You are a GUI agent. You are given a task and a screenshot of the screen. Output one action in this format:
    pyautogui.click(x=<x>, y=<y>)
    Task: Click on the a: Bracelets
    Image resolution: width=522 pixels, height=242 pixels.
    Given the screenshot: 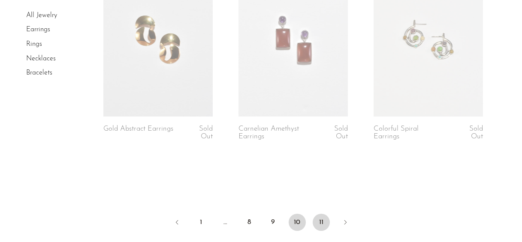 What is the action you would take?
    pyautogui.click(x=39, y=73)
    